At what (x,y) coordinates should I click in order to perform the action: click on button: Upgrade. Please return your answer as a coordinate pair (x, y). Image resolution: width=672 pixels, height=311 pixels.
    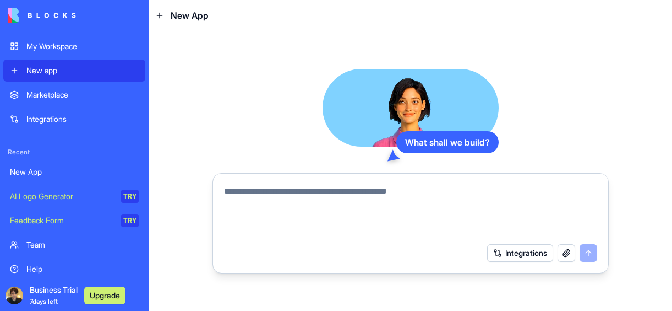
    Looking at the image, I should click on (105, 295).